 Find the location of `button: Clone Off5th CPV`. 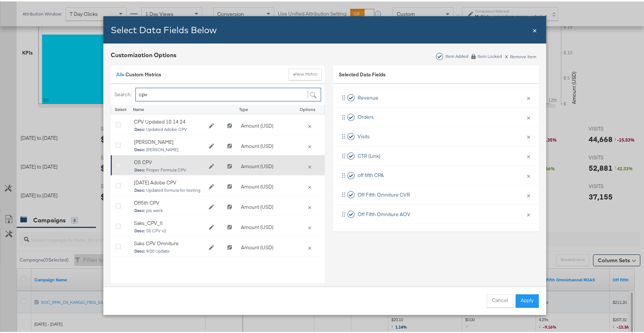

button: Clone Off5th CPV is located at coordinates (230, 206).